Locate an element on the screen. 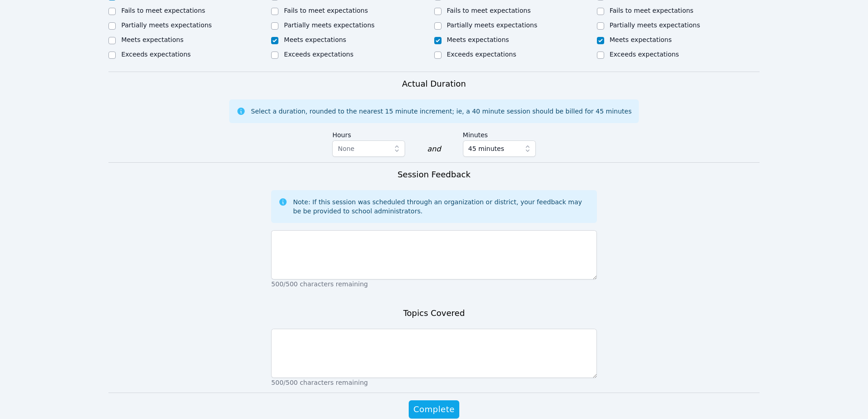 This screenshot has width=868, height=419. span: None is located at coordinates (346, 148).